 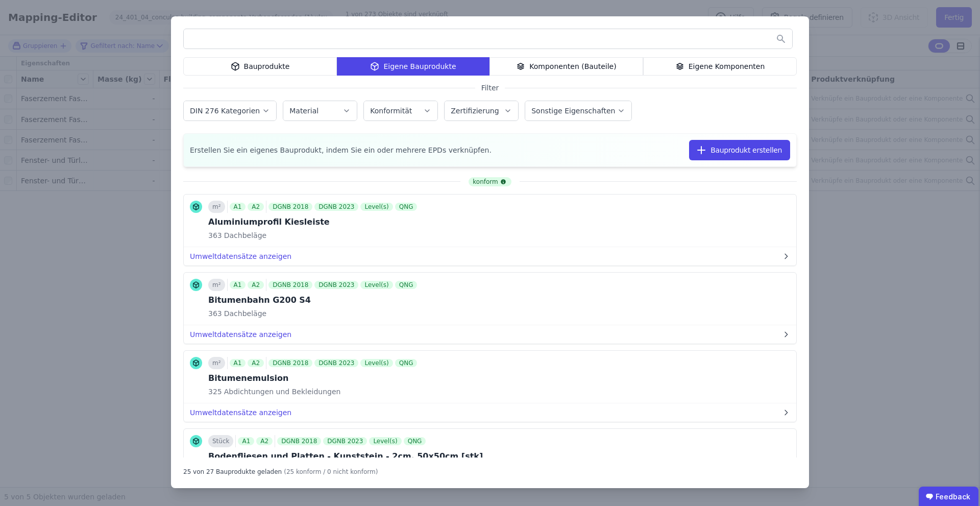 I want to click on div: Eigene Komponenten, so click(x=720, y=67).